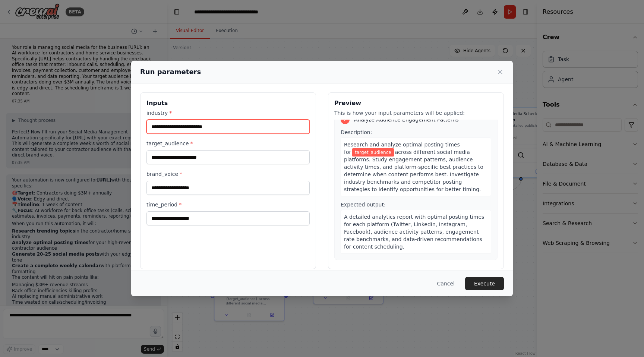  Describe the element at coordinates (228, 113) in the screenshot. I see `label: industry` at that location.